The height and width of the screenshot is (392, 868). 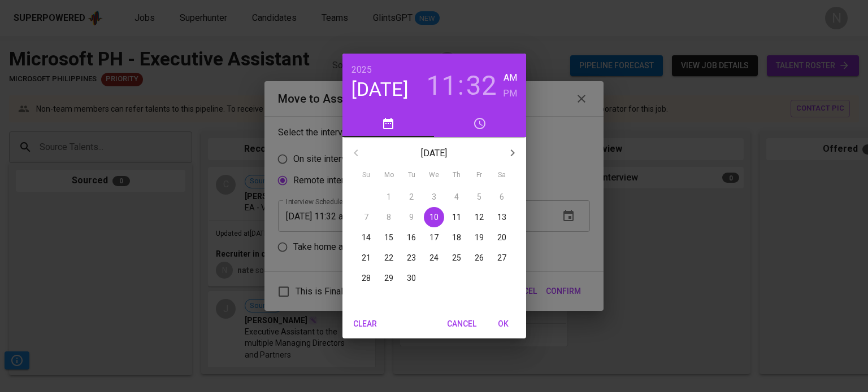 What do you see at coordinates (457, 258) in the screenshot?
I see `p: 25` at bounding box center [457, 258].